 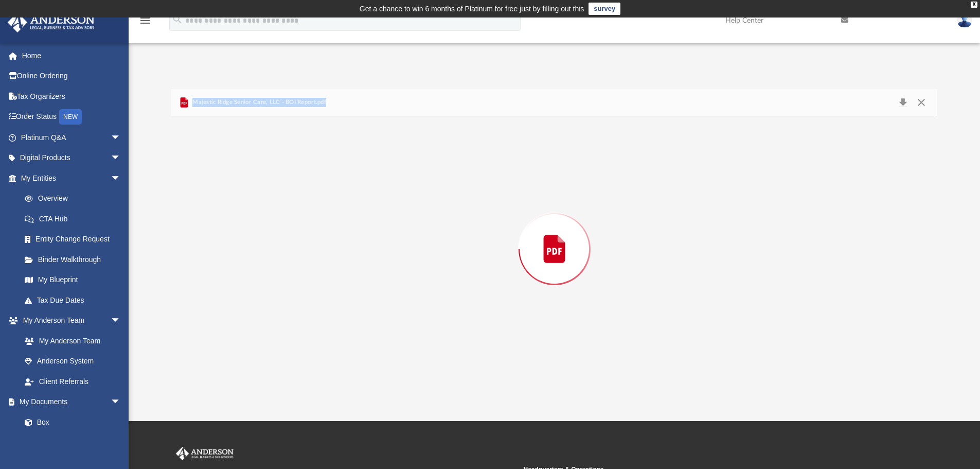 What do you see at coordinates (145, 23) in the screenshot?
I see `a: menu` at bounding box center [145, 23].